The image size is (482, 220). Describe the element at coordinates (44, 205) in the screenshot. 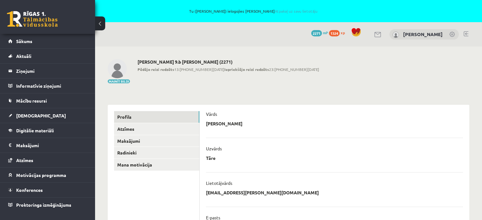

I see `span: Proktoringa izmēģinājums` at that location.